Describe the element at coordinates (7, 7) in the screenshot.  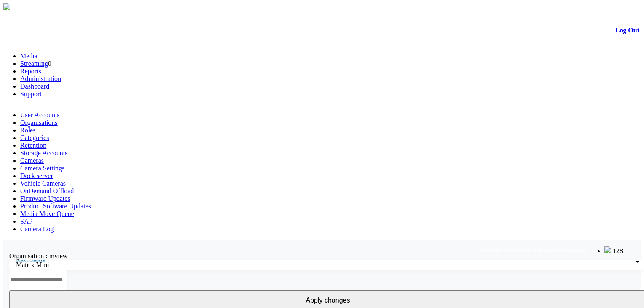
I see `img: arrow-3.png` at that location.